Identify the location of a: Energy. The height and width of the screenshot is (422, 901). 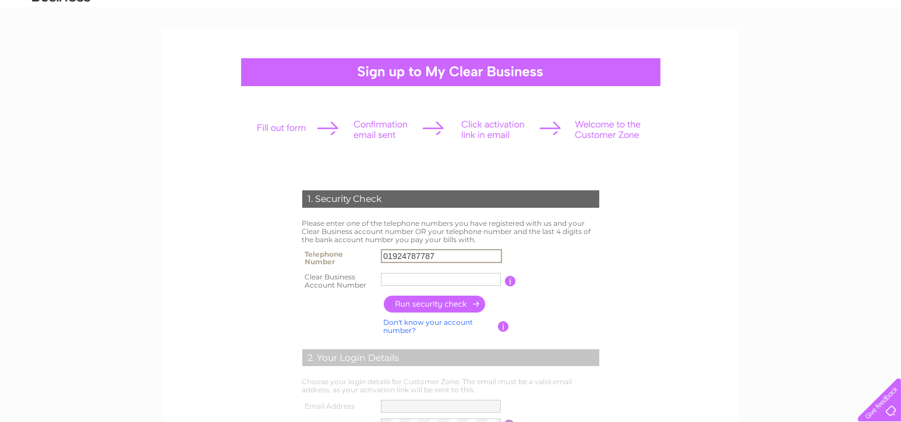
(780, 54).